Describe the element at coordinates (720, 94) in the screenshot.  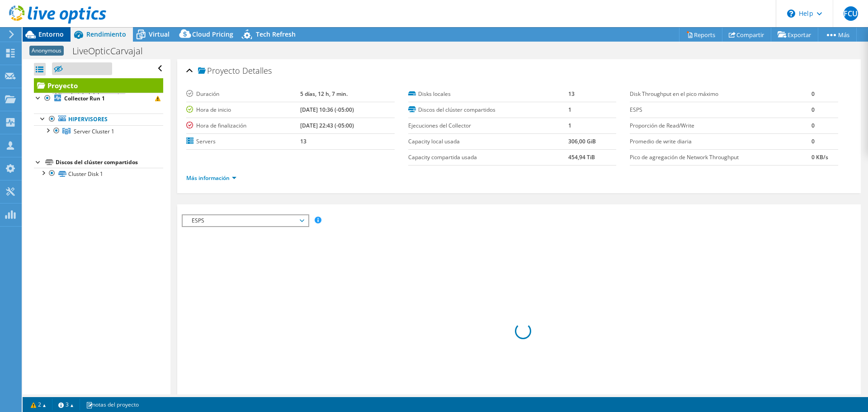
I see `label: Disk Throughput en el pico máximo` at that location.